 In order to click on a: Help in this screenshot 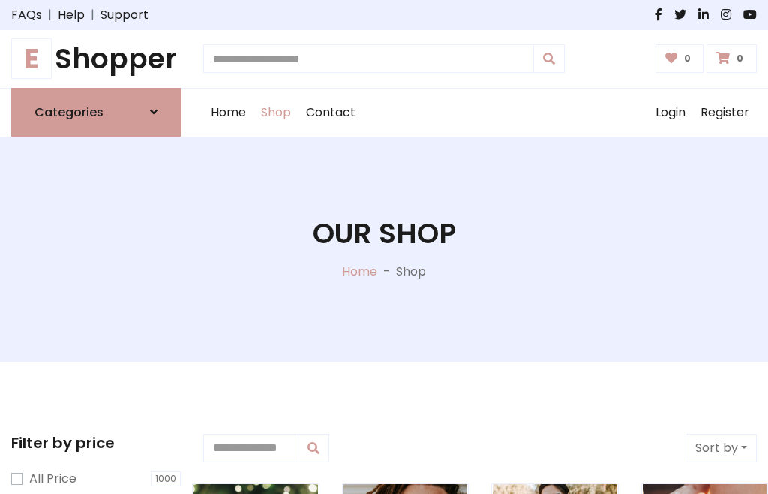, I will do `click(71, 15)`.